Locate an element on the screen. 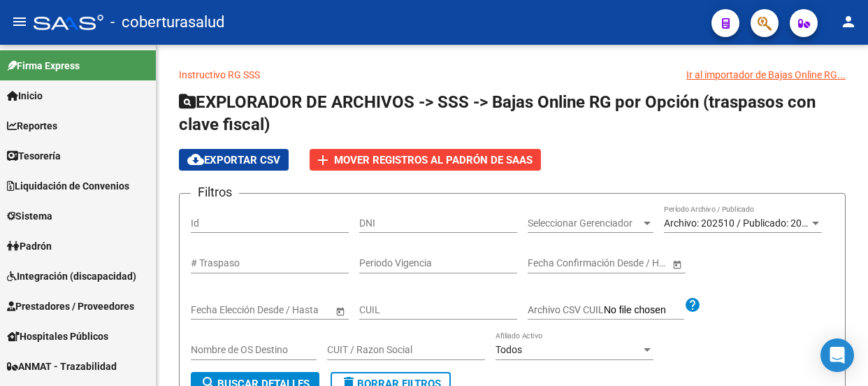  mat-icon: menu is located at coordinates (19, 22).